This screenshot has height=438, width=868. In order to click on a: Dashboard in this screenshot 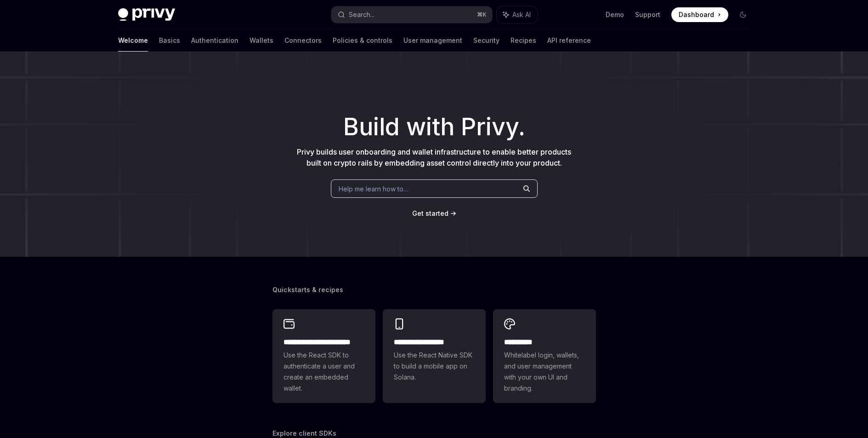, I will do `click(700, 15)`.